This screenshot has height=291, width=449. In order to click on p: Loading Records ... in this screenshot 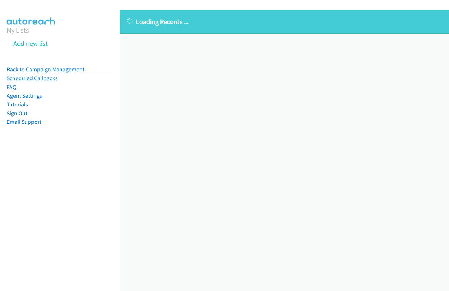, I will do `click(284, 21)`.